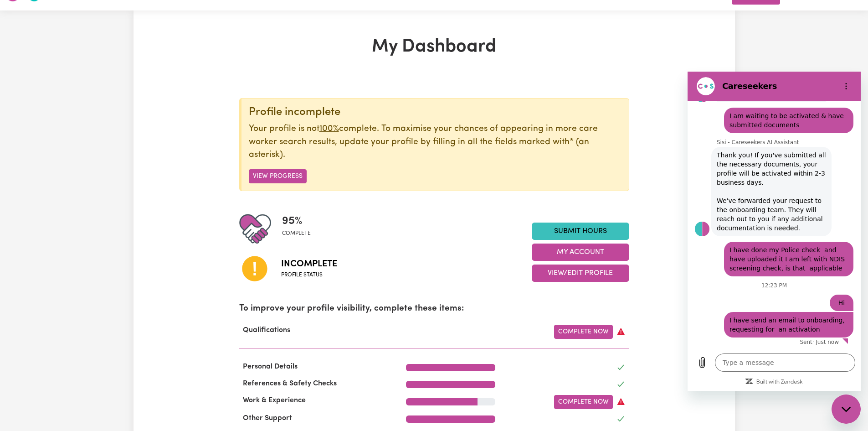 The height and width of the screenshot is (431, 868). What do you see at coordinates (267, 330) in the screenshot?
I see `span: Qualifications` at bounding box center [267, 330].